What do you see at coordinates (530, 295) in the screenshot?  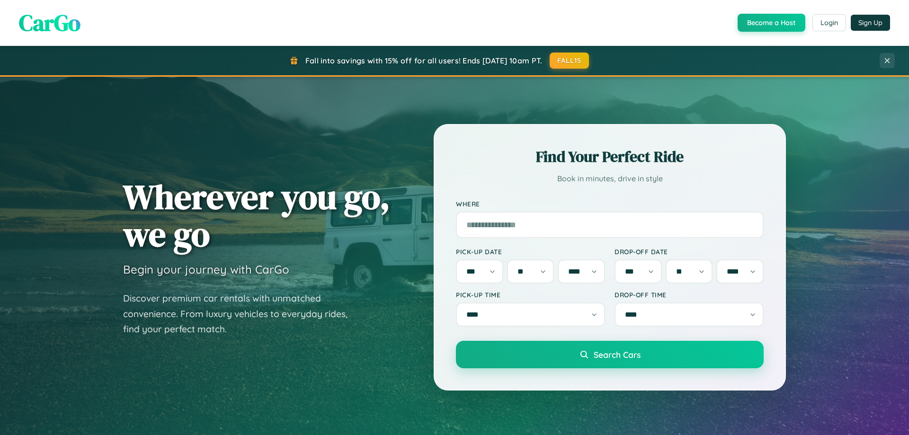 I see `label: Pick-up Time` at bounding box center [530, 295].